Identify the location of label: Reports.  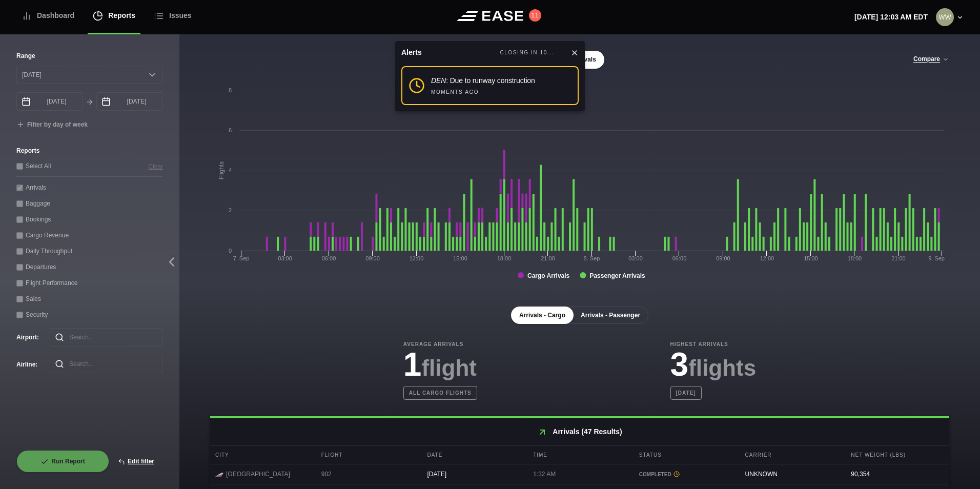
(90, 151).